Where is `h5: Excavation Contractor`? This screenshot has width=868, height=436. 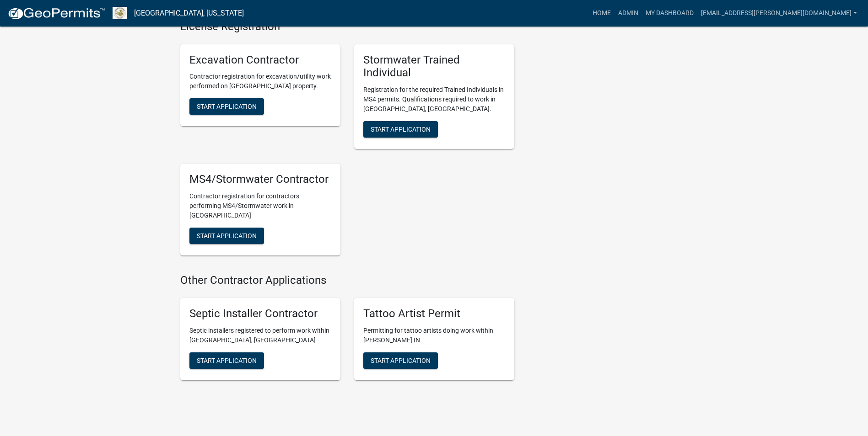
h5: Excavation Contractor is located at coordinates (260, 60).